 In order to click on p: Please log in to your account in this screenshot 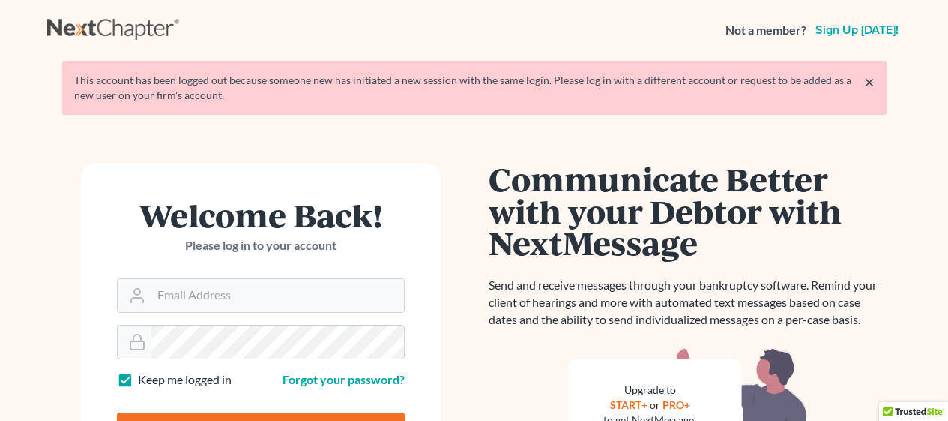, I will do `click(261, 245)`.